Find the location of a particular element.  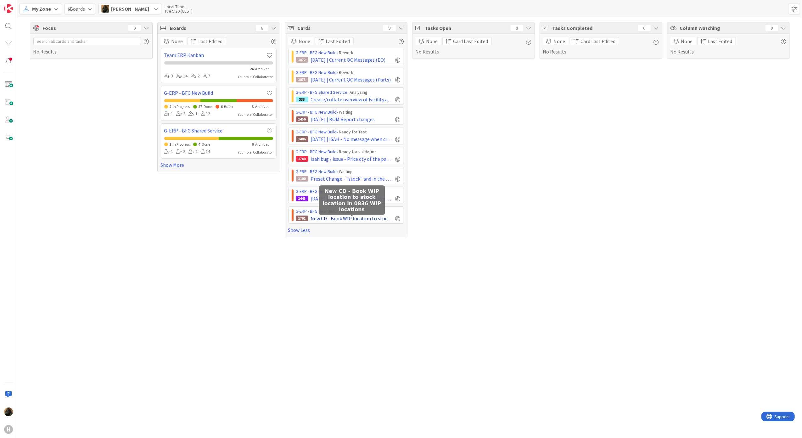

div: 12 is located at coordinates (206, 114).